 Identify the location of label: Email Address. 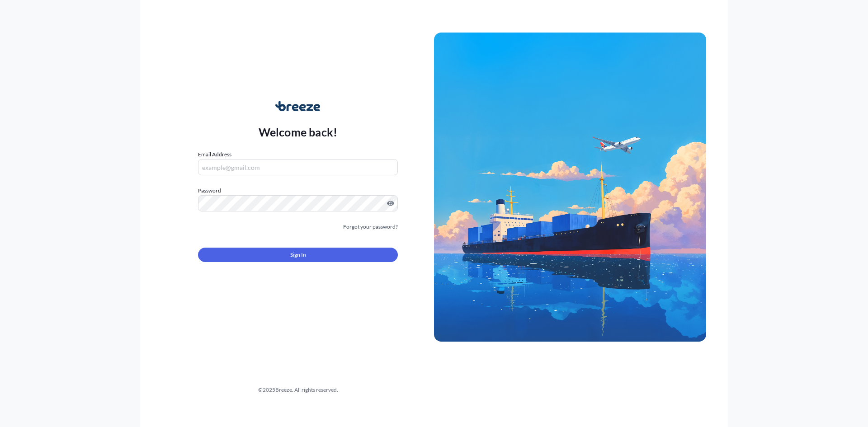
(215, 155).